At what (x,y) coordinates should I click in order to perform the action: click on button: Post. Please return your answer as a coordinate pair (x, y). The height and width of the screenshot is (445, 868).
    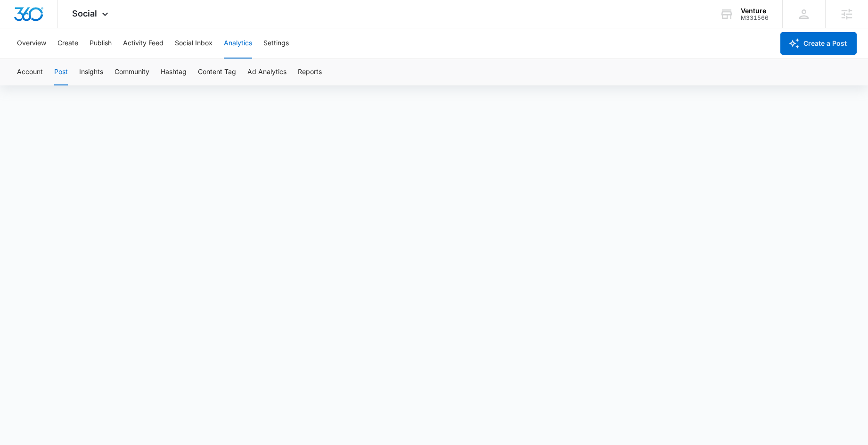
    Looking at the image, I should click on (61, 72).